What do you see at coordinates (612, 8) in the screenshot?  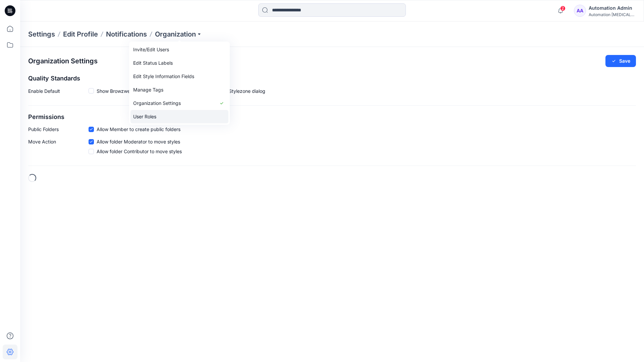 I see `div: Automation Admin` at bounding box center [612, 8].